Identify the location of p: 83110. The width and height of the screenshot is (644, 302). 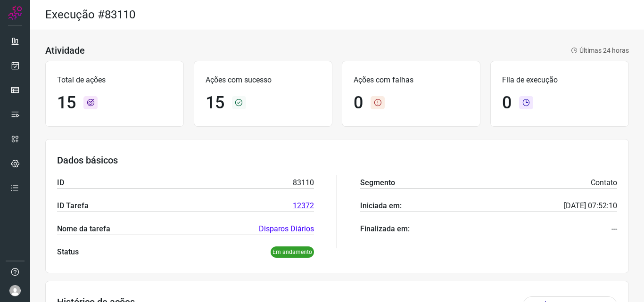
(303, 183).